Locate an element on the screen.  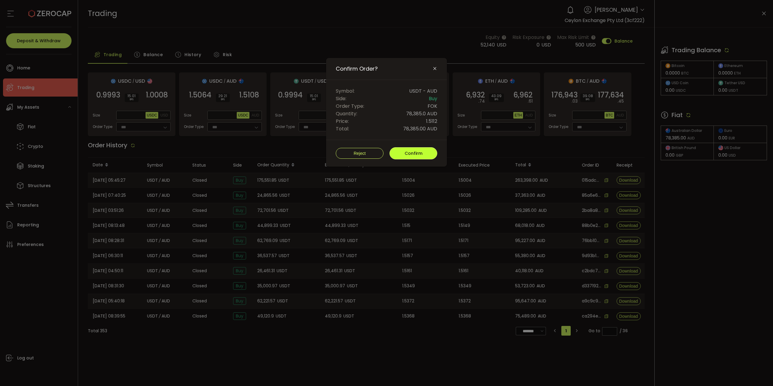
span: Order Type: is located at coordinates (350, 106).